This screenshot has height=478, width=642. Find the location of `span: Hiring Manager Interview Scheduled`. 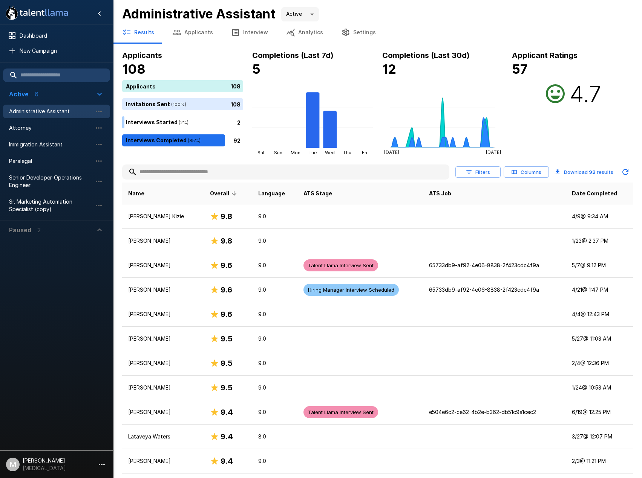

span: Hiring Manager Interview Scheduled is located at coordinates (351, 290).